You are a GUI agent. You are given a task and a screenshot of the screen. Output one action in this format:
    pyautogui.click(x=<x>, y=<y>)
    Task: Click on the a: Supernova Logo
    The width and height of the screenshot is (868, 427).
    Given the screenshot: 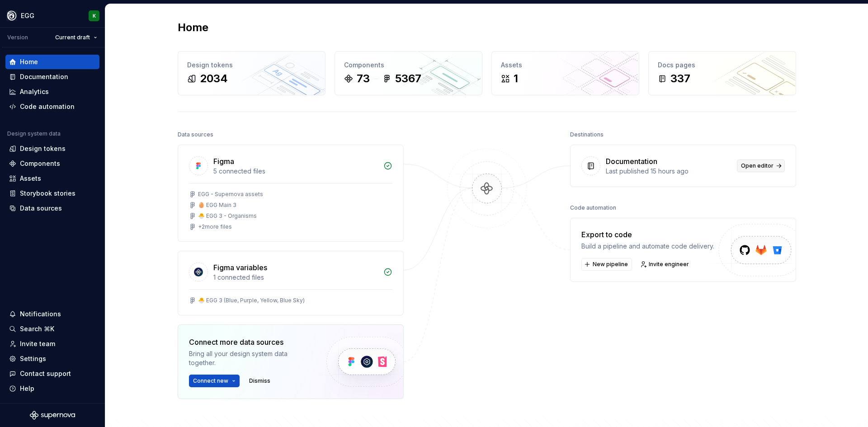 What is the action you would take?
    pyautogui.click(x=52, y=416)
    